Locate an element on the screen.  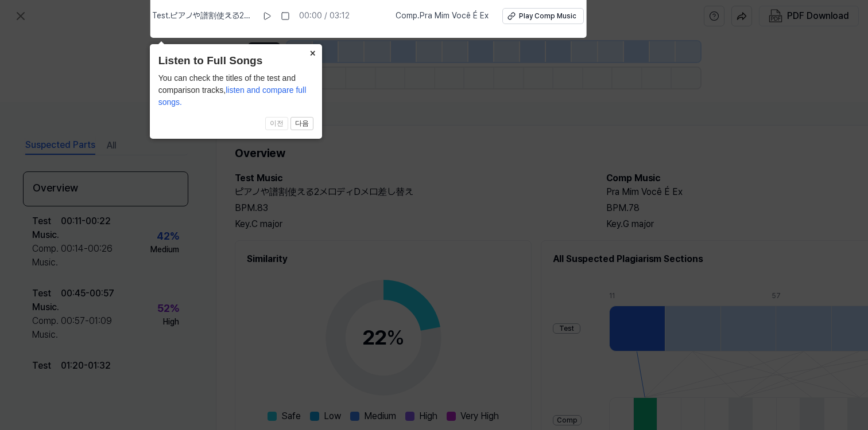
span: Test . ピアノや譜割使える2メロディDメロ差し替え is located at coordinates (202, 16).